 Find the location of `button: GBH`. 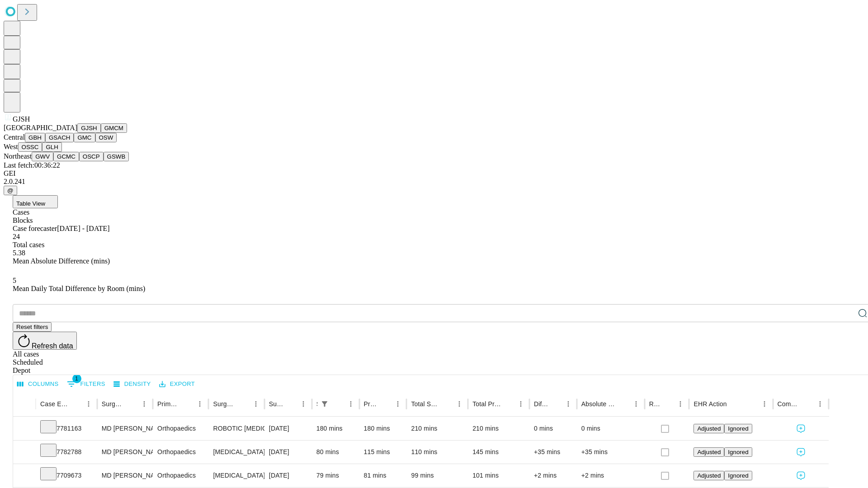

button: GBH is located at coordinates (35, 137).